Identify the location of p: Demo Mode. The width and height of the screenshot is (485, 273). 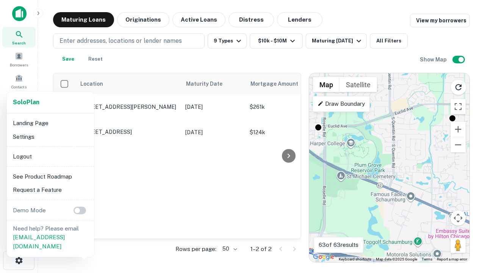
(29, 210).